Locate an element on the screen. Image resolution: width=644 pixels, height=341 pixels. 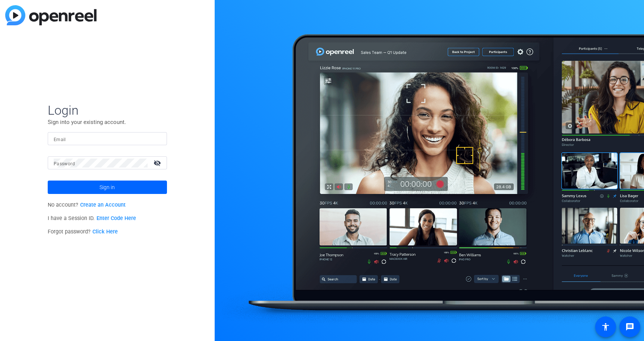
mat-icon: visibility_off is located at coordinates (158, 163).